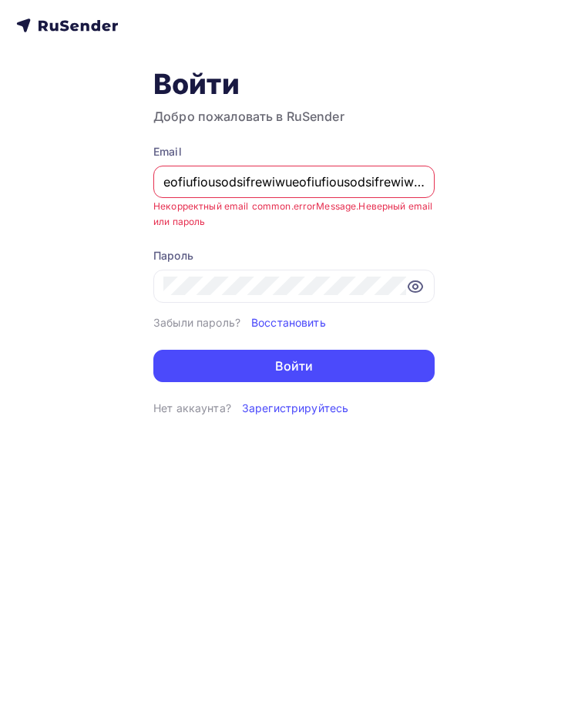 This screenshot has height=708, width=588. Describe the element at coordinates (294, 84) in the screenshot. I see `h1: Войти` at that location.